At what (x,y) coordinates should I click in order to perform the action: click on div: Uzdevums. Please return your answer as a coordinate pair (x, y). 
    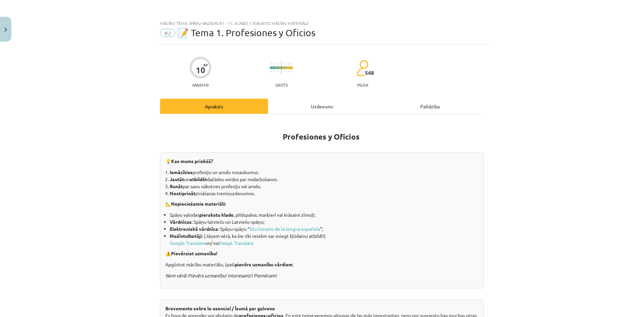
    Looking at the image, I should click on (322, 106).